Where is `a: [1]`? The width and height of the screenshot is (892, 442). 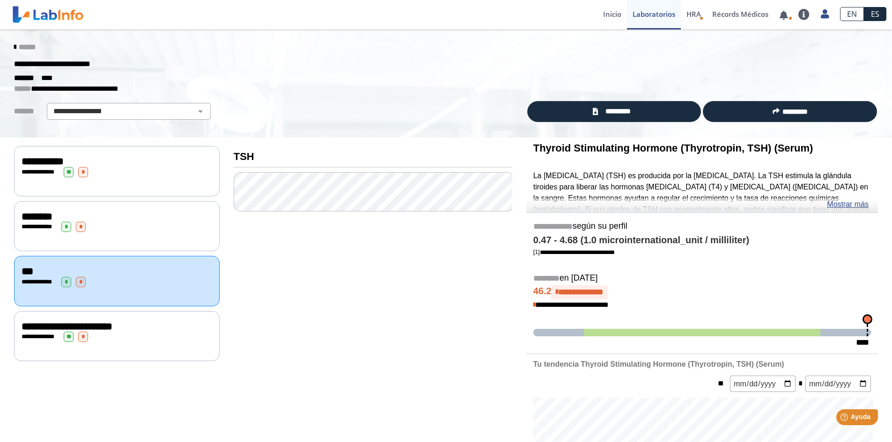 a: [1] is located at coordinates (574, 252).